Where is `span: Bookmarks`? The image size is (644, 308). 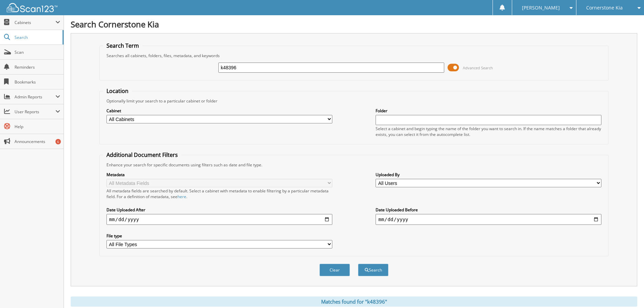
span: Bookmarks is located at coordinates (37, 82).